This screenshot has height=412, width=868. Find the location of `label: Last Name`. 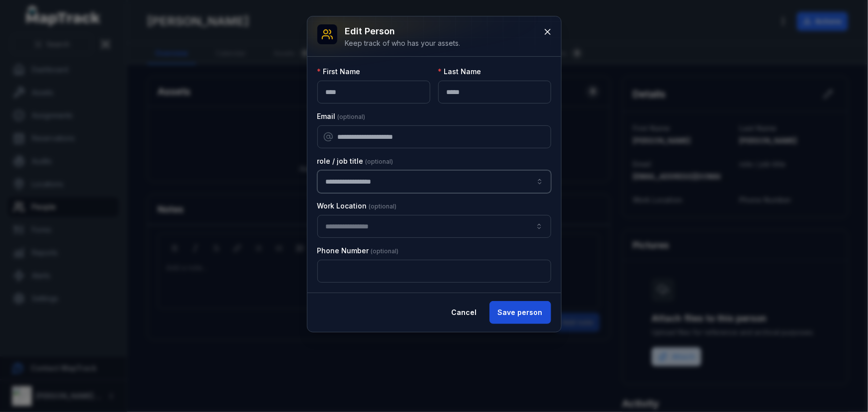

label: Last Name is located at coordinates (460, 71).